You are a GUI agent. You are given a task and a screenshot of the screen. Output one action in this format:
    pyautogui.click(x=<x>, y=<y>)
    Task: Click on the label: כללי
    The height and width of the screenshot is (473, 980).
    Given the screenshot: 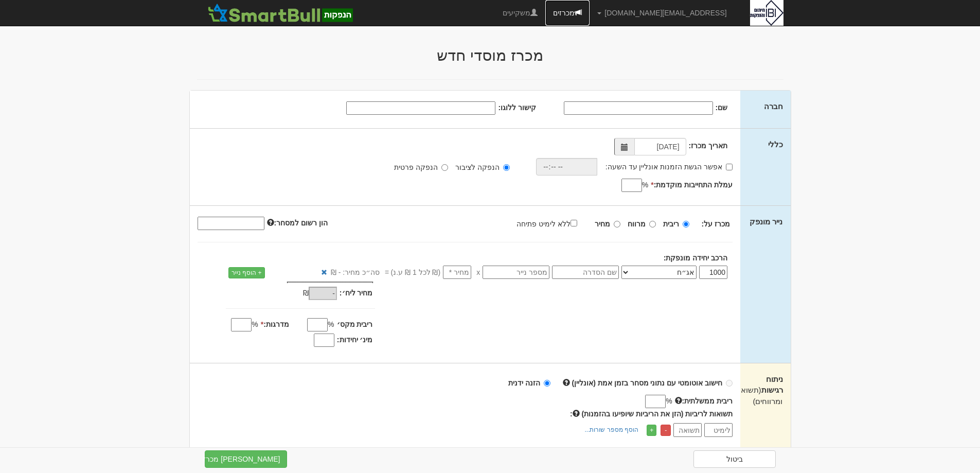 What is the action you would take?
    pyautogui.click(x=775, y=144)
    